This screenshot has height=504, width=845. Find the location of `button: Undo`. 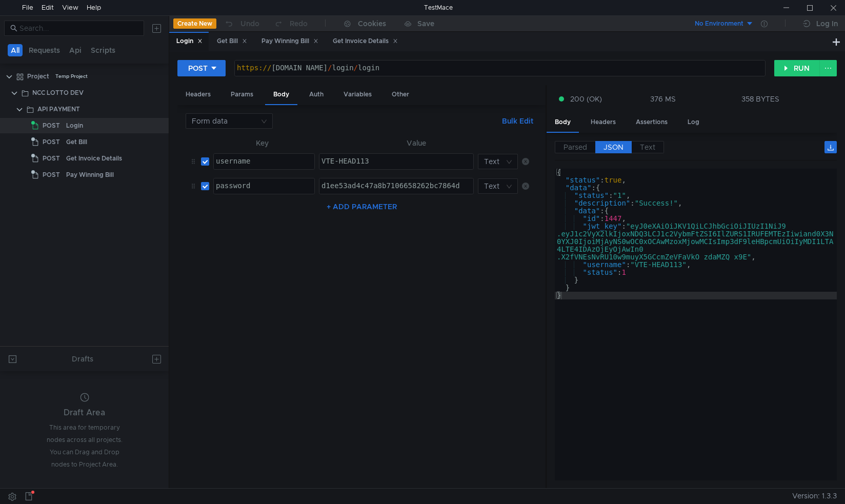

button: Undo is located at coordinates (242, 23).